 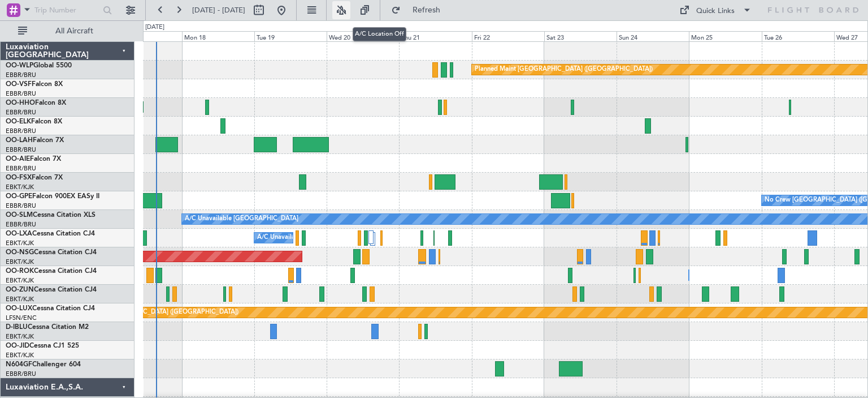 I want to click on span: OO-ROK, so click(x=20, y=271).